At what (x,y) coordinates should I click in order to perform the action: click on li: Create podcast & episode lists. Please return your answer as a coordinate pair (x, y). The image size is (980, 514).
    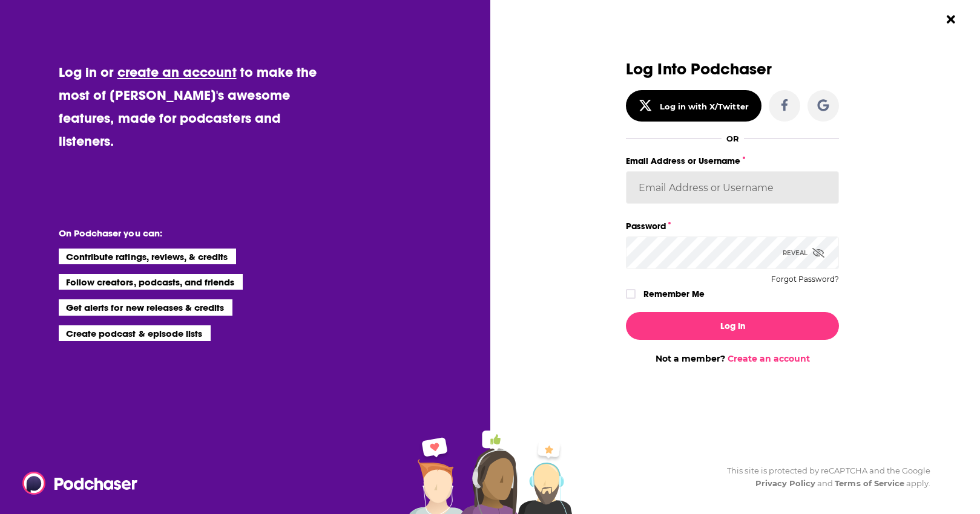
    Looking at the image, I should click on (134, 333).